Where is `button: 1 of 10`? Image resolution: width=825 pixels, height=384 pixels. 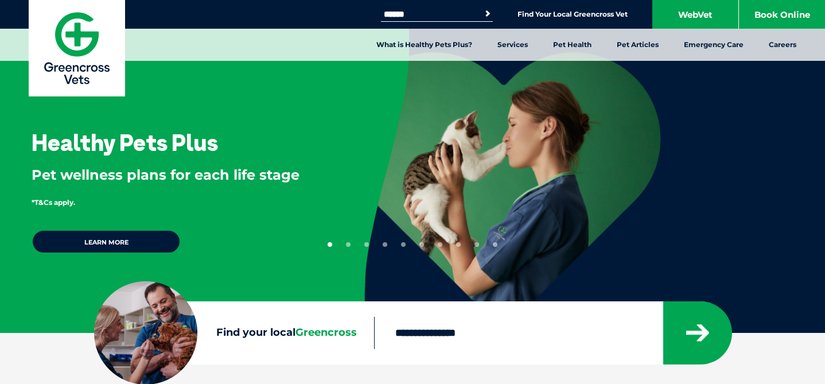
button: 1 of 10 is located at coordinates (330, 244).